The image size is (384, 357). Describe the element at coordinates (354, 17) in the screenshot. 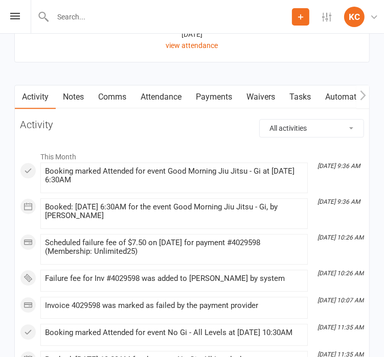

I see `div: KC` at that location.